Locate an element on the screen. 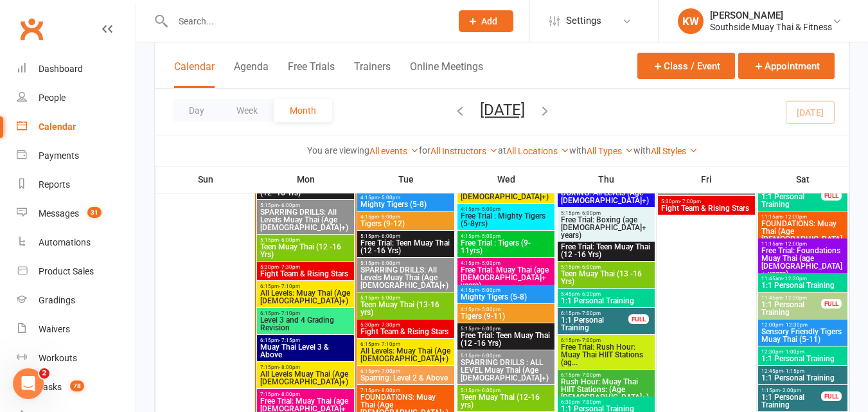 The height and width of the screenshot is (412, 868). a: Automations is located at coordinates (76, 243).